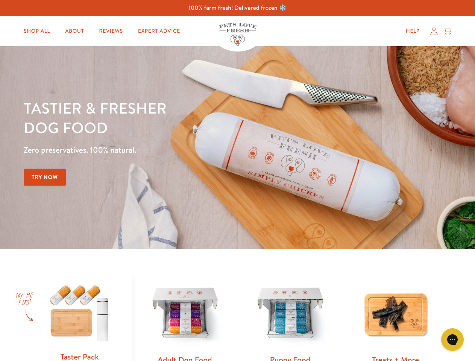 The image size is (475, 361). What do you see at coordinates (74, 31) in the screenshot?
I see `a: About` at bounding box center [74, 31].